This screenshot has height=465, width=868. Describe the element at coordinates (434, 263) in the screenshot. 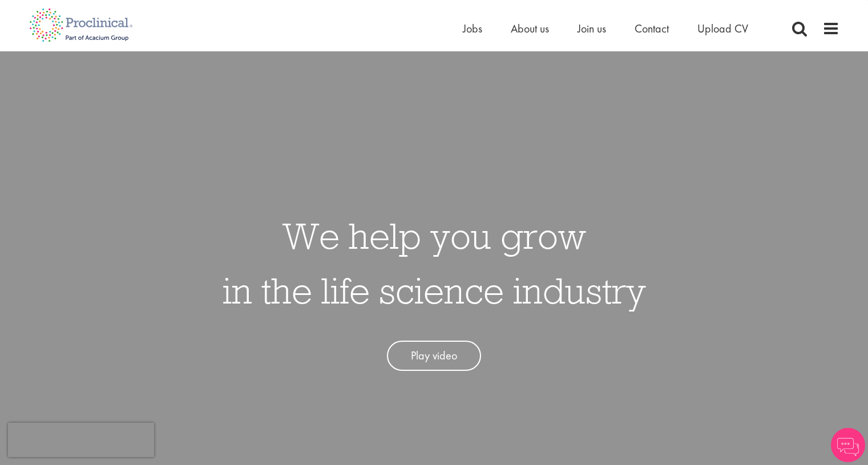

I see `h1: We help you grow in the life science industry` at that location.